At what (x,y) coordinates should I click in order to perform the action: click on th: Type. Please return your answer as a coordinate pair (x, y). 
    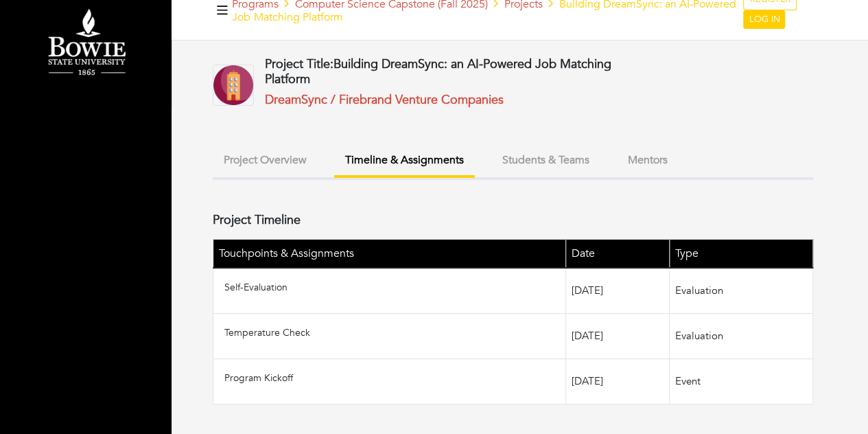
    Looking at the image, I should click on (741, 253).